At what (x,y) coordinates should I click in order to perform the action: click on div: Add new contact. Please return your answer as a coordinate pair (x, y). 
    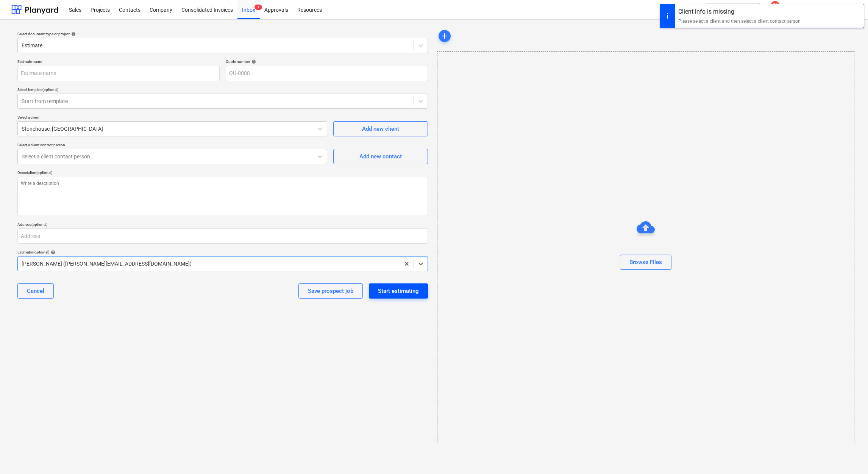
    Looking at the image, I should click on (381, 157).